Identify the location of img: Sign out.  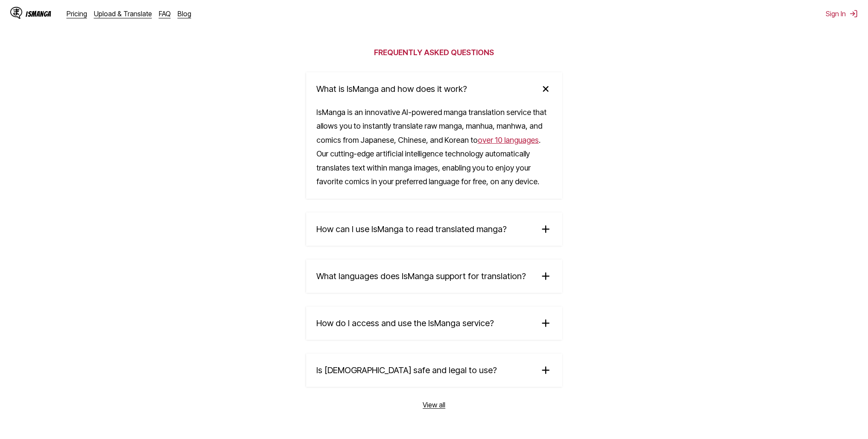
(854, 14).